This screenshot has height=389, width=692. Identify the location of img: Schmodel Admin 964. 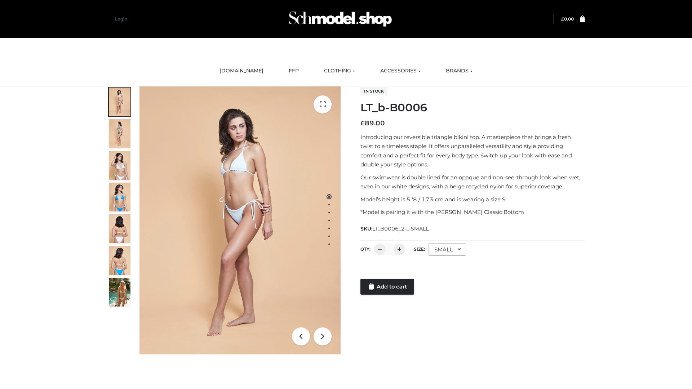
(340, 19).